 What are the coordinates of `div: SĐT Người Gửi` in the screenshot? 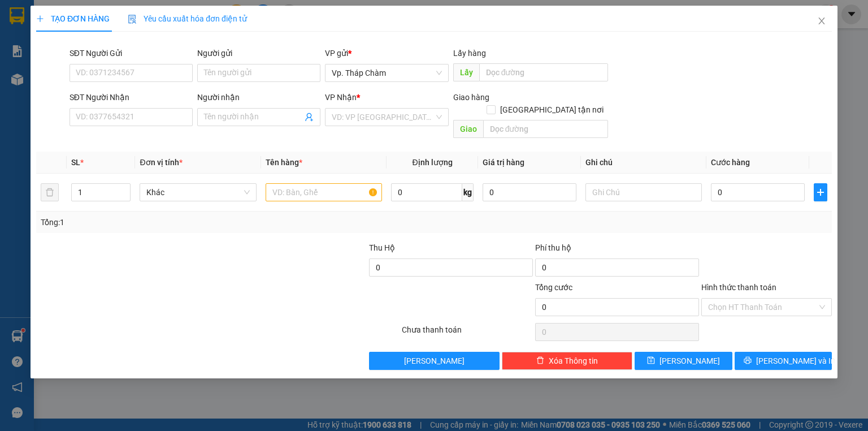 It's located at (131, 53).